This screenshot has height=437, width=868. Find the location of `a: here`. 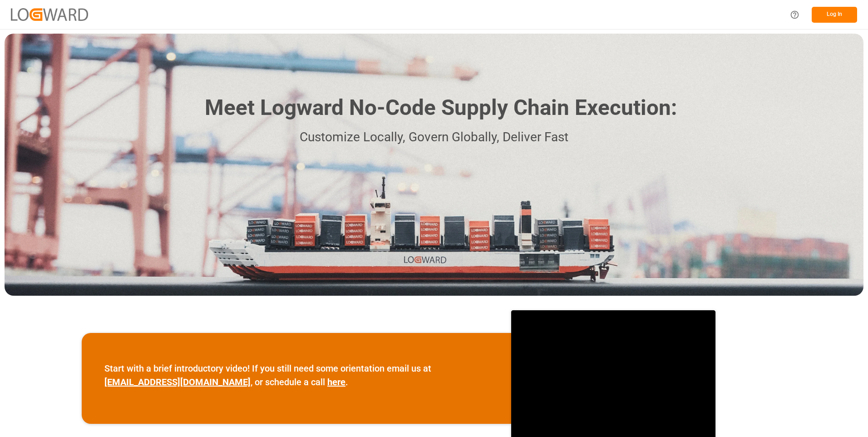

a: here is located at coordinates (336, 382).